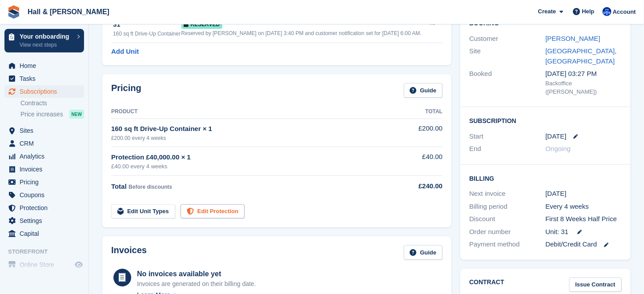 This screenshot has width=644, height=294. Describe the element at coordinates (46, 78) in the screenshot. I see `span: Tasks` at that location.